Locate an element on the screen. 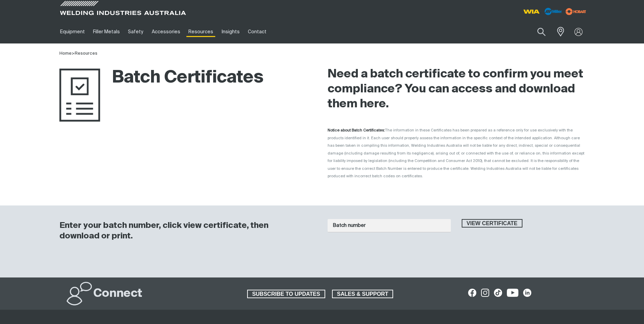  h3: Enter your batch number, click view certificate, then download or print. is located at coordinates (185, 231).